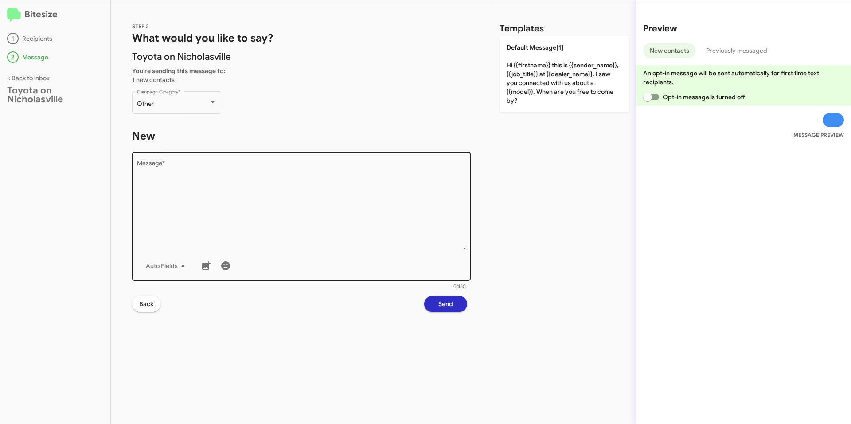 The height and width of the screenshot is (424, 851). What do you see at coordinates (167, 266) in the screenshot?
I see `button: Auto Fields` at bounding box center [167, 266].